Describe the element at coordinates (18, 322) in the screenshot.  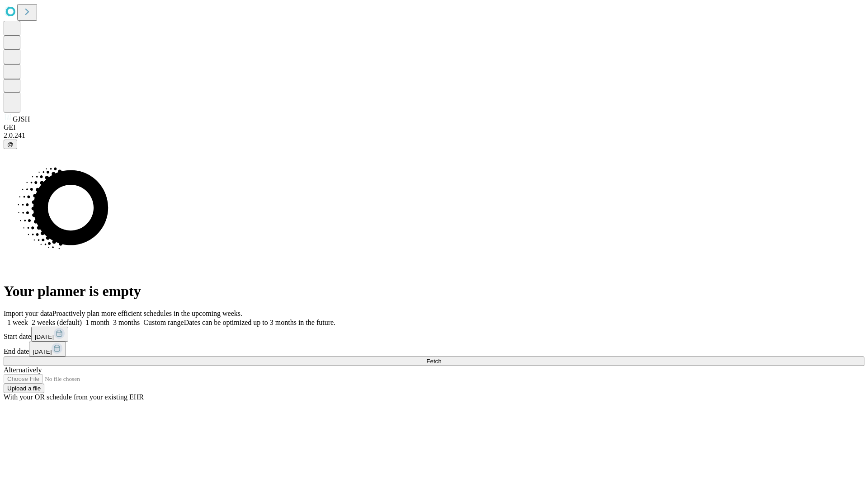
I see `span: 1 week` at that location.